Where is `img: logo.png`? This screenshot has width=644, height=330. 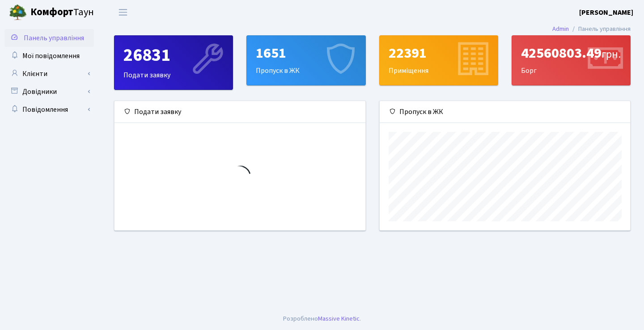 img: logo.png is located at coordinates (18, 13).